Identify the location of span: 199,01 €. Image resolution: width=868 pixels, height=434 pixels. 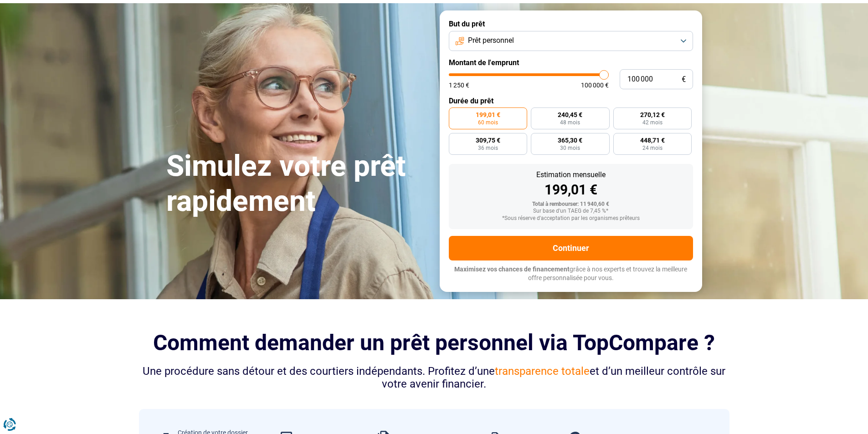
(488, 115).